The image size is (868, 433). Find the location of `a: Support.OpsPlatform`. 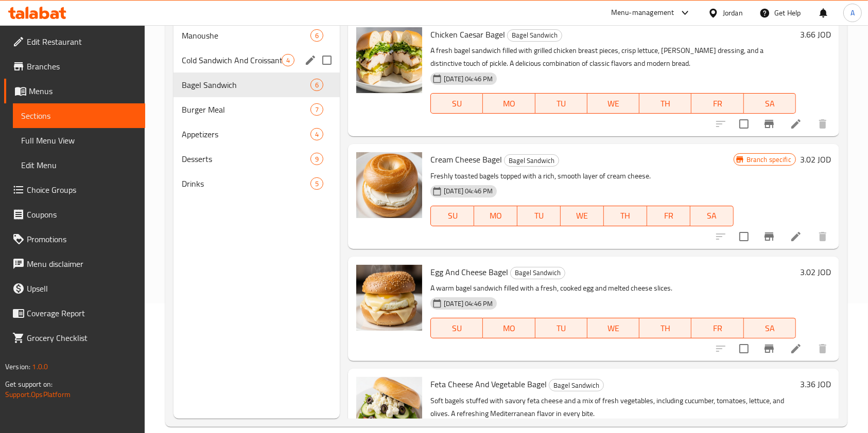

a: Support.OpsPlatform is located at coordinates (37, 394).